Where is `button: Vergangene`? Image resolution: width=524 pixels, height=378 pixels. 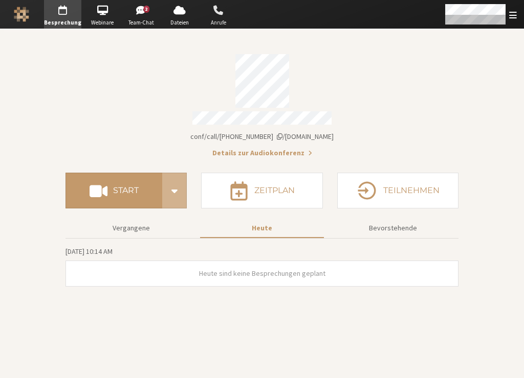 button: Vergangene is located at coordinates (131, 228).